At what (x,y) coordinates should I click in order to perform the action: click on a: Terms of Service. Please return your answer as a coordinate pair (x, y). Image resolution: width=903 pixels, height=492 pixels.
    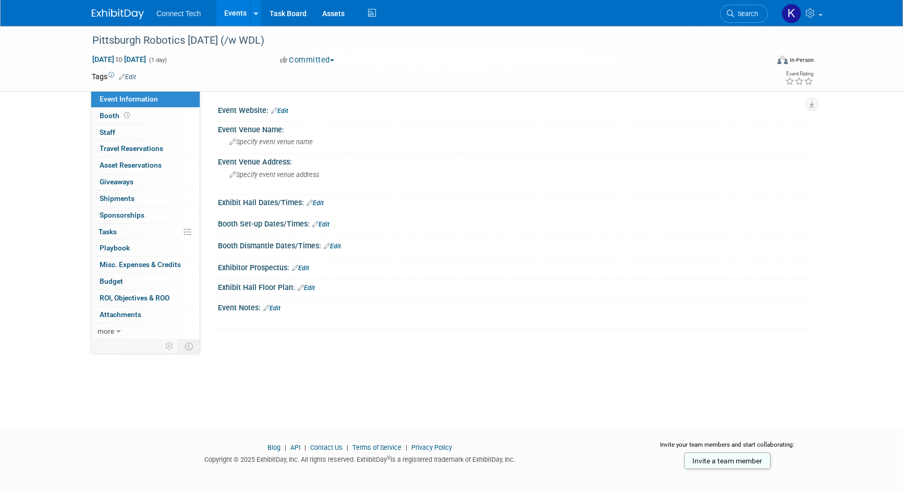
    Looking at the image, I should click on (377, 448).